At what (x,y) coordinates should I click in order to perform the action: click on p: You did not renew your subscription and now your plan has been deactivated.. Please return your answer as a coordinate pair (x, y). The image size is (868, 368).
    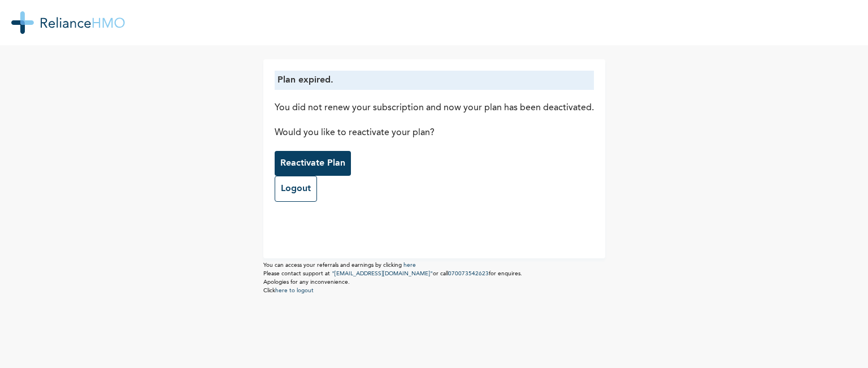
    Looking at the image, I should click on (434, 108).